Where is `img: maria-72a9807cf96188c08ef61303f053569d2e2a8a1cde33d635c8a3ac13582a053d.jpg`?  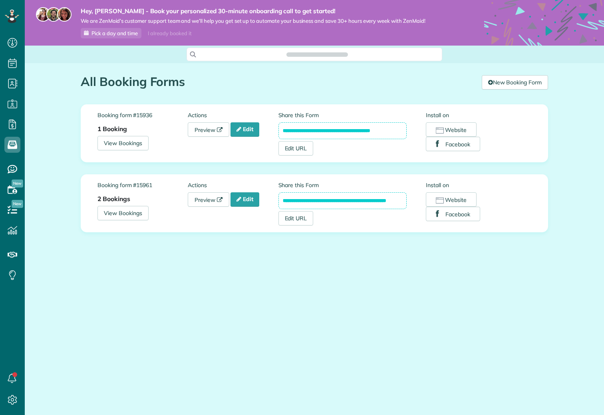 img: maria-72a9807cf96188c08ef61303f053569d2e2a8a1cde33d635c8a3ac13582a053d.jpg is located at coordinates (43, 14).